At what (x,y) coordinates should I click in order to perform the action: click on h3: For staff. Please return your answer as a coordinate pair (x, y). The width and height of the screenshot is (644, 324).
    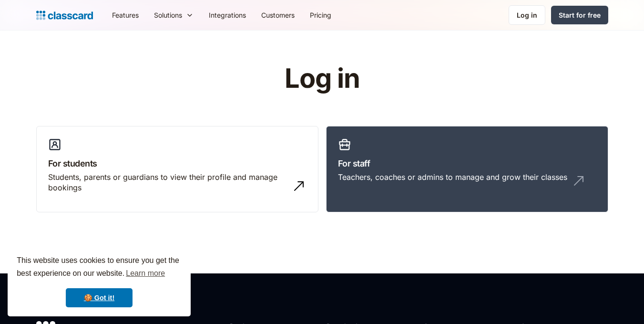
    Looking at the image, I should click on (467, 163).